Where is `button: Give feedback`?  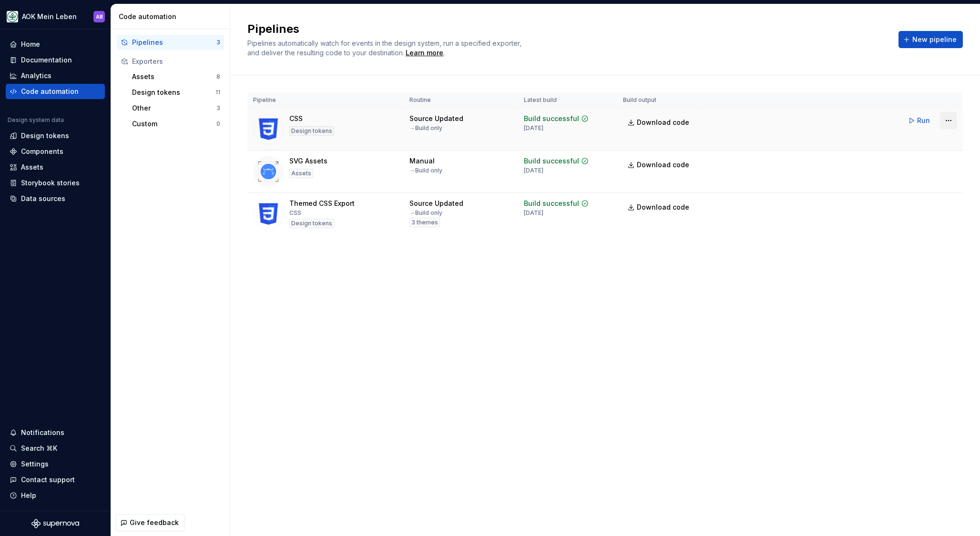
button: Give feedback is located at coordinates (150, 523).